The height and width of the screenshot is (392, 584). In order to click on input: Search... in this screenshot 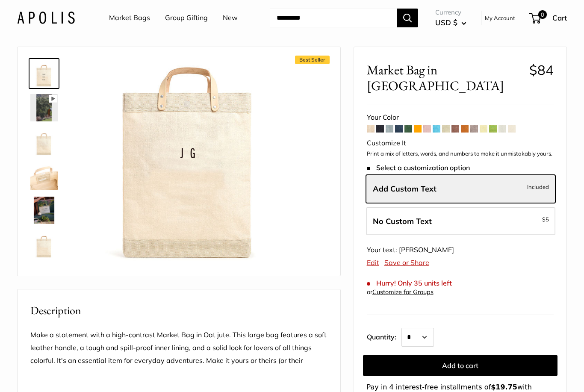, I will do `click(333, 18)`.